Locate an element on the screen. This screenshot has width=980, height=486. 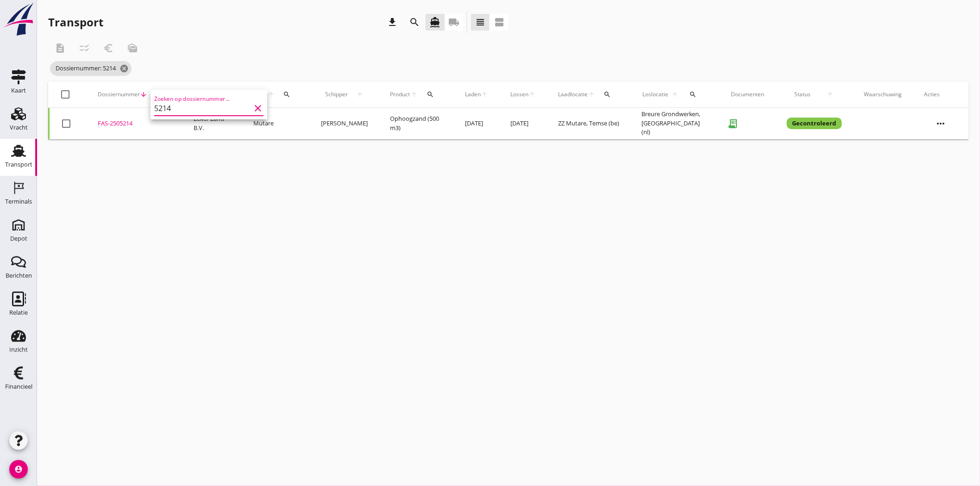
span: Laadlocatie is located at coordinates (573, 94).